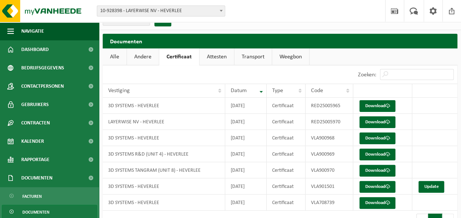  Describe the element at coordinates (280, 41) in the screenshot. I see `h2: Documenten` at that location.